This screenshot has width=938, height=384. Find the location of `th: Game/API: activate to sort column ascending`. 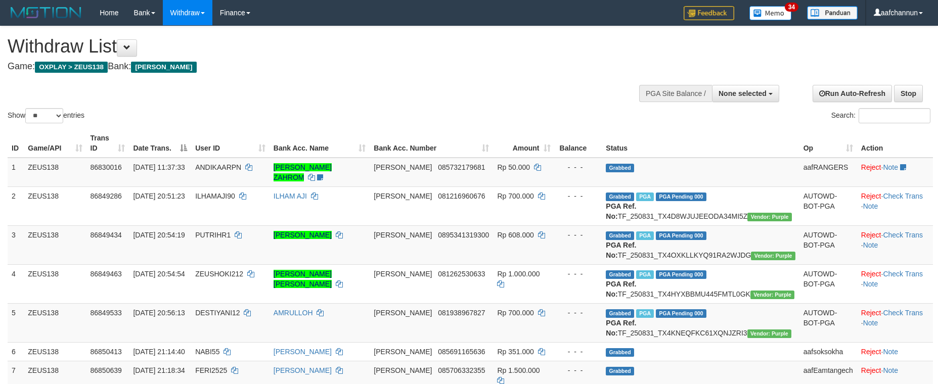

th: Game/API: activate to sort column ascending is located at coordinates (55, 143).